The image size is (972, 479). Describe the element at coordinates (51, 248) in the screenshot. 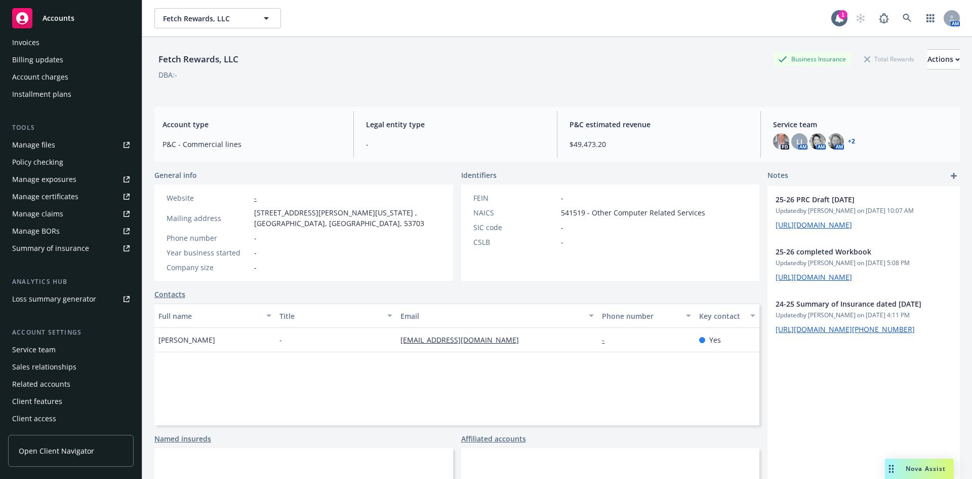

I see `div: Summary of insurance` at that location.